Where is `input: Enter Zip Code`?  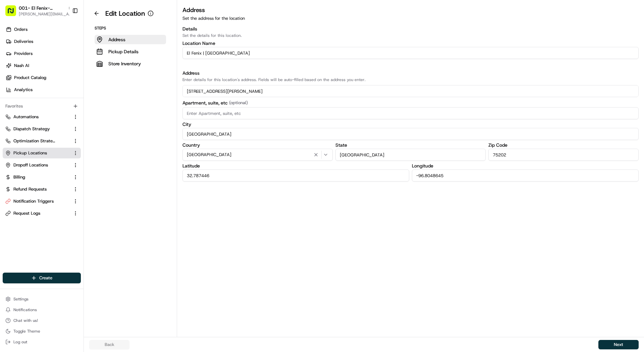
input: Enter Zip Code is located at coordinates (564, 155).